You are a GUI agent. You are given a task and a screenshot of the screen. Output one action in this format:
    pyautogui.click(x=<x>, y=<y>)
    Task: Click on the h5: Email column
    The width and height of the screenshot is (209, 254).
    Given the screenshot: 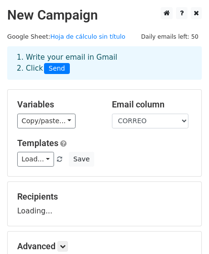 What is the action you would take?
    pyautogui.click(x=152, y=105)
    